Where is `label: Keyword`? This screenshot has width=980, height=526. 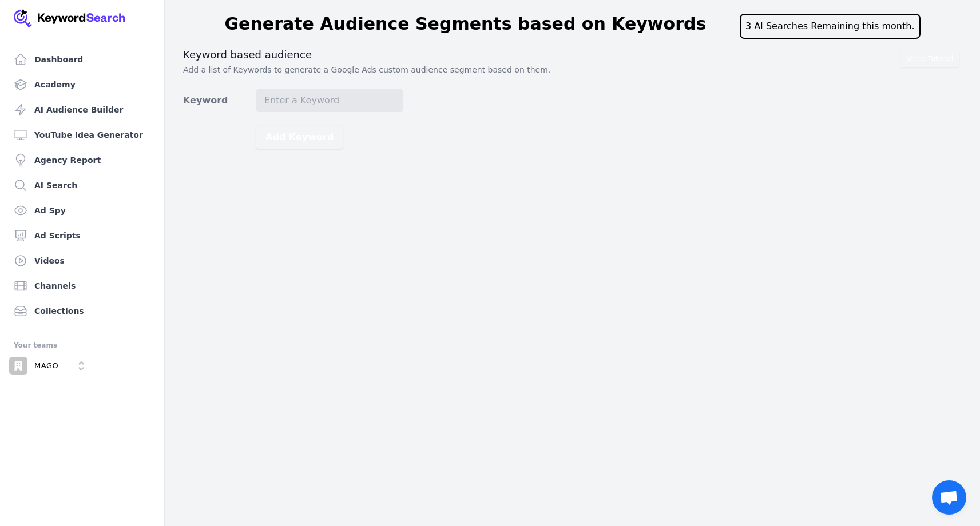
label: Keyword is located at coordinates (219, 101).